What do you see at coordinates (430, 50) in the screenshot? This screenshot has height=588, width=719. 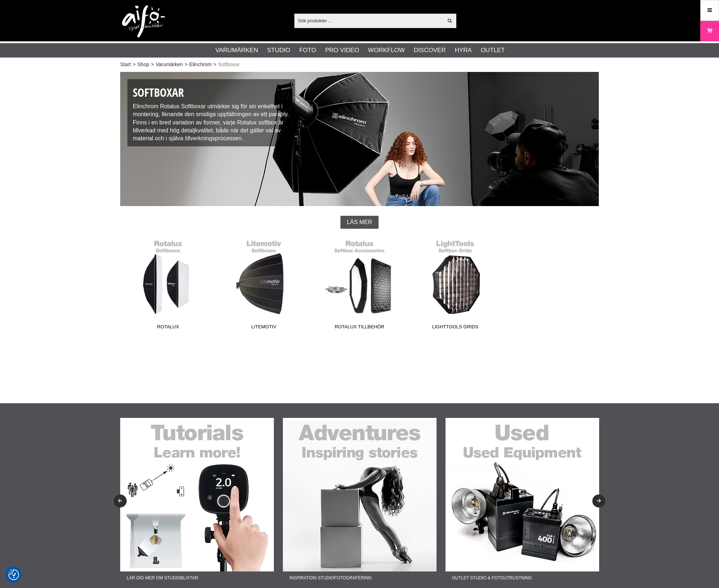 I see `a: Discover` at bounding box center [430, 50].